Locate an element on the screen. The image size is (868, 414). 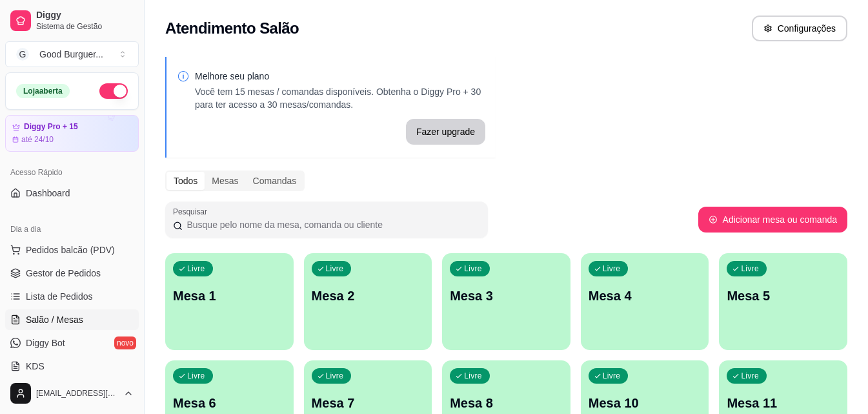
p: Mesa 1 is located at coordinates (229, 295).